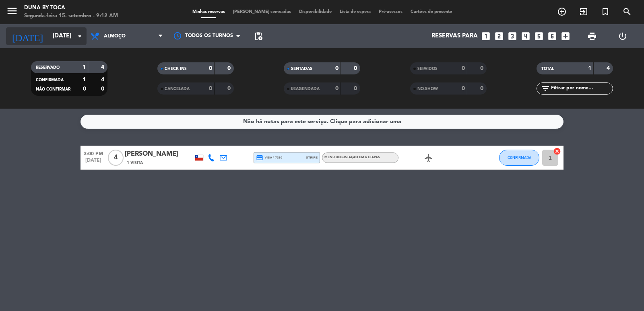  What do you see at coordinates (562, 11) in the screenshot?
I see `i: add_circle_outline` at bounding box center [562, 11].